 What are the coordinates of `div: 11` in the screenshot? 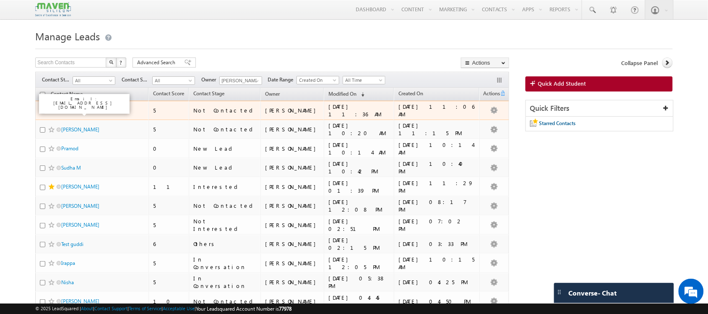 It's located at (169, 187).